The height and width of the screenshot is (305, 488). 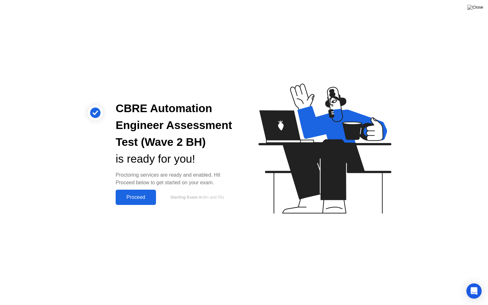 I want to click on div: Proctoring services are ready and enabled. Hit Proceed below to get started on your exam., so click(x=175, y=179).